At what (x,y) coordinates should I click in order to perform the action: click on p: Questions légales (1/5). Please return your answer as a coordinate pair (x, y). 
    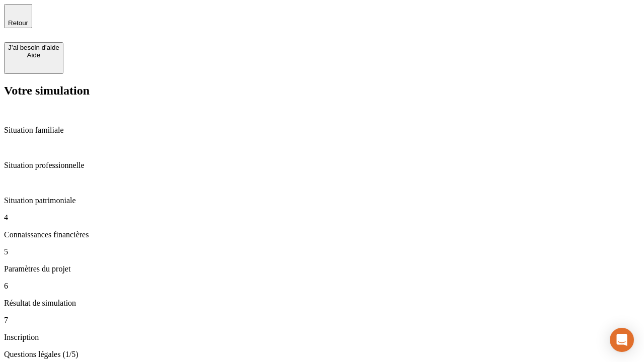
    Looking at the image, I should click on (322, 355).